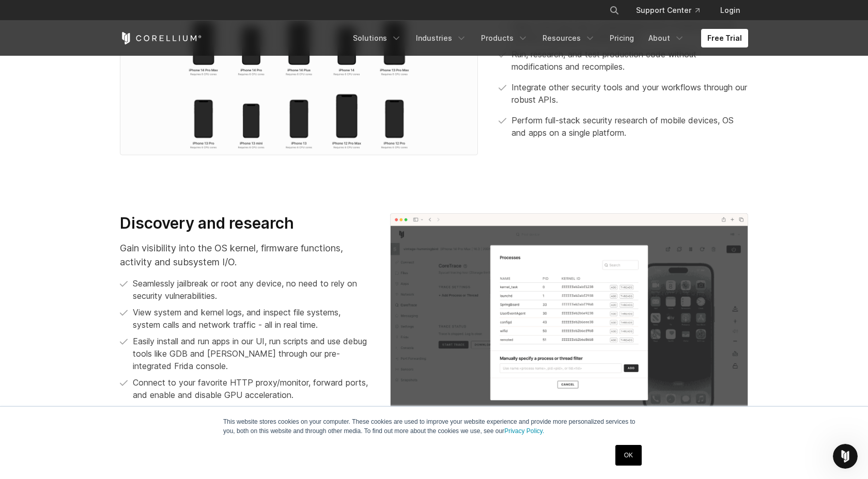  Describe the element at coordinates (724, 38) in the screenshot. I see `a: Free Trial` at that location.